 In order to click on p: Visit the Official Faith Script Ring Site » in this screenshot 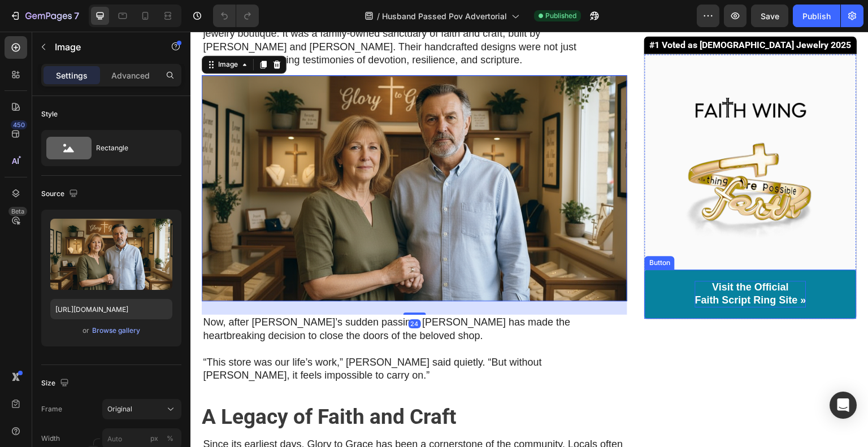, I will do `click(560, 262)`.